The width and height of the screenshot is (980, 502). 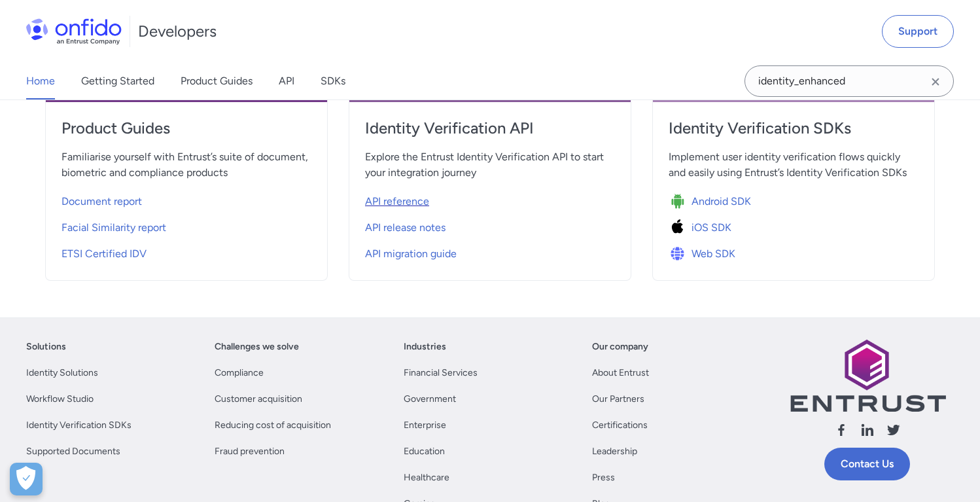 What do you see at coordinates (490, 199) in the screenshot?
I see `a: API reference` at bounding box center [490, 199].